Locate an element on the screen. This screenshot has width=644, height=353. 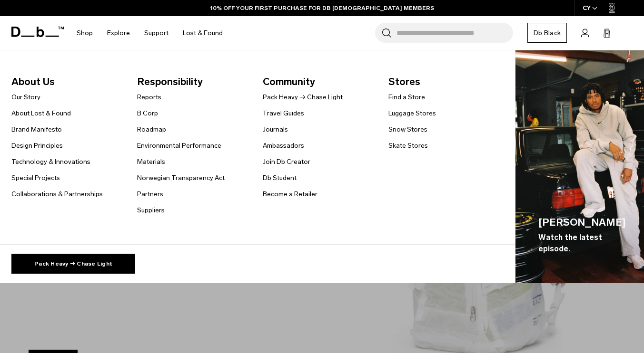
a: Db Student is located at coordinates (280, 178).